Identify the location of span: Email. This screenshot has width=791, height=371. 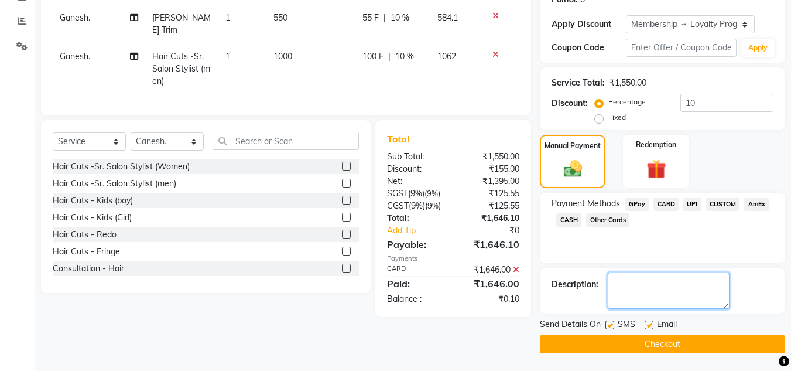
(667, 325).